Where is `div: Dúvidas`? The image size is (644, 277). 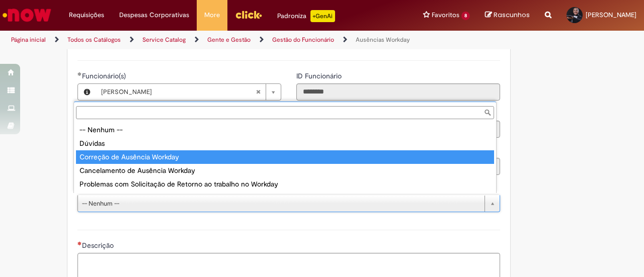
div: Dúvidas is located at coordinates (285, 143).